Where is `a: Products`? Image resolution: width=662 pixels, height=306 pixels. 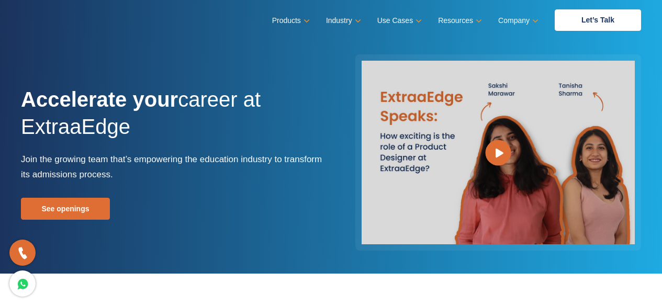
a: Products is located at coordinates (290, 20).